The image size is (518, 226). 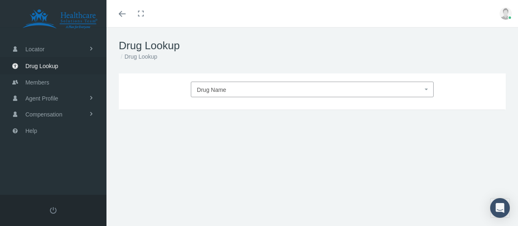 I want to click on span: Compensation, so click(x=44, y=114).